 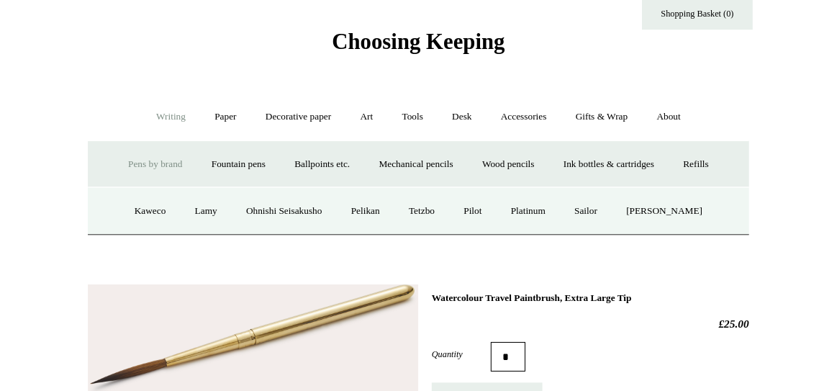 What do you see at coordinates (516, 205) in the screenshot?
I see `a: Platinum` at bounding box center [516, 205].